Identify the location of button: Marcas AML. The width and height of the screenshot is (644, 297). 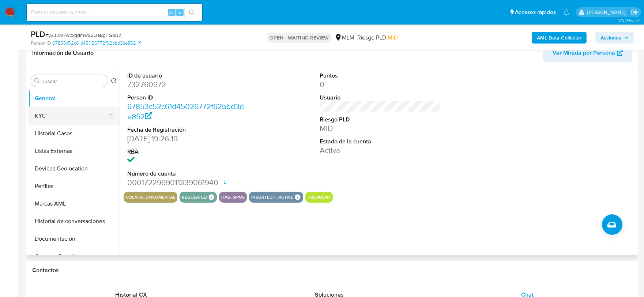
(74, 204).